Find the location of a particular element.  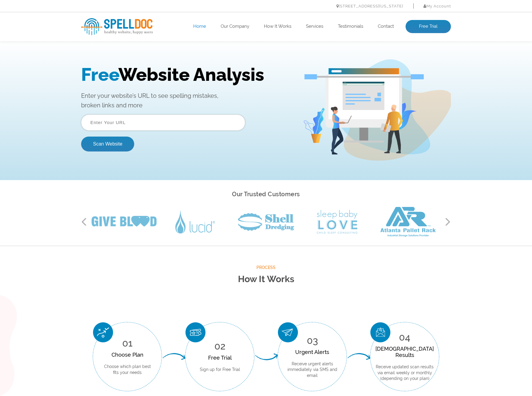

p: Receive updated scan results via email weekly or monthly (depending on your plan) is located at coordinates (405, 373).